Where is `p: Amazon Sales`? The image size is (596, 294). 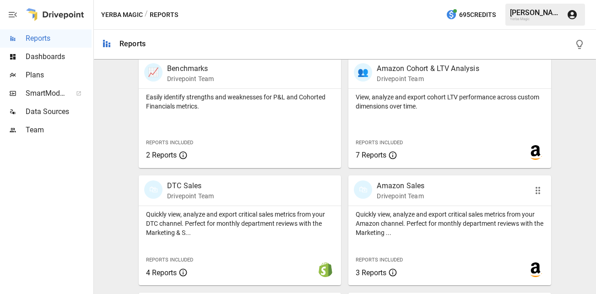 p: Amazon Sales is located at coordinates (400, 186).